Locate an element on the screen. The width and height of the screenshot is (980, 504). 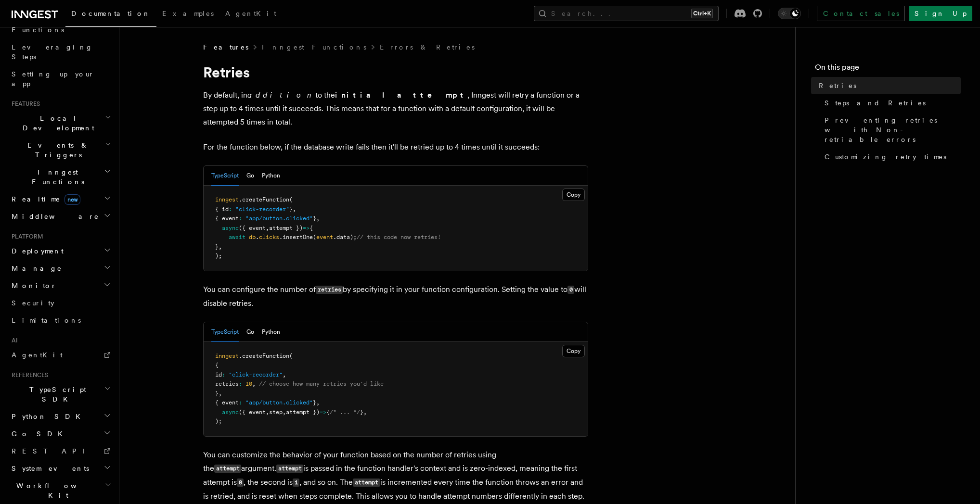
a: Inngest Functions is located at coordinates (314, 47).